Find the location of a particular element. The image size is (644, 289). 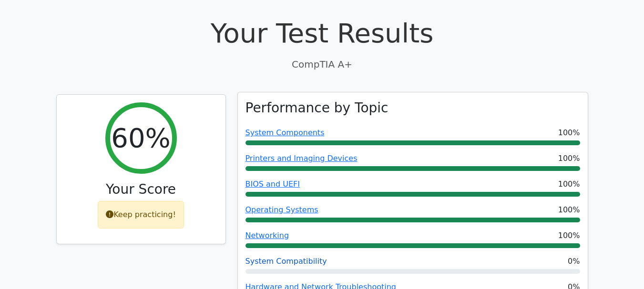

div: Keep practicing! is located at coordinates (140, 215).